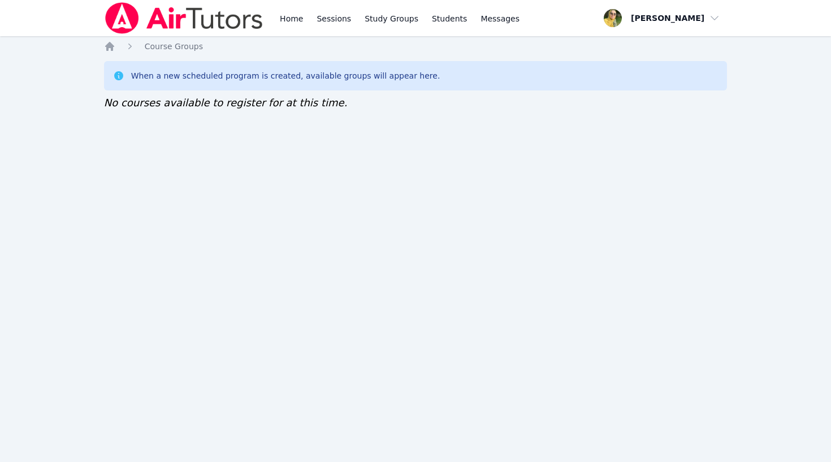  What do you see at coordinates (500, 19) in the screenshot?
I see `span: Messages` at bounding box center [500, 19].